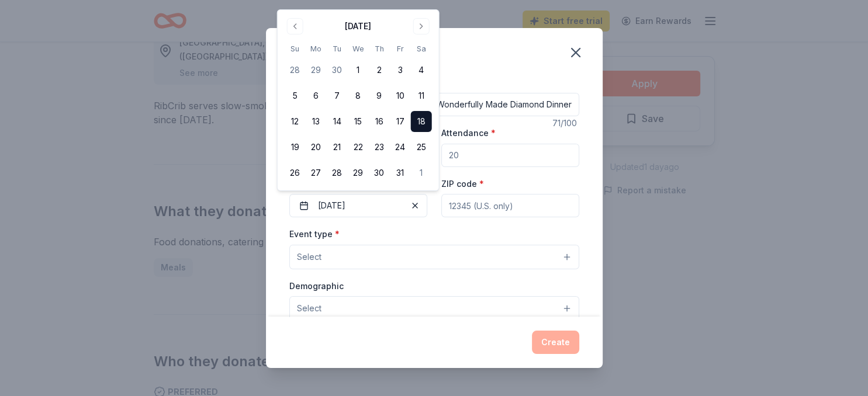 The image size is (868, 396). Describe the element at coordinates (463, 184) in the screenshot. I see `label: ZIP code` at that location.